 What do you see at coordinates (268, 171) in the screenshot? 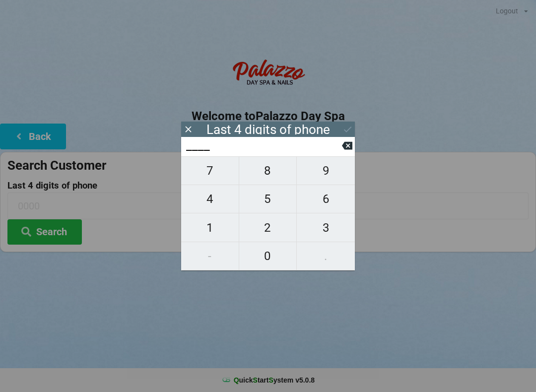
I see `span: 8` at bounding box center [268, 171].